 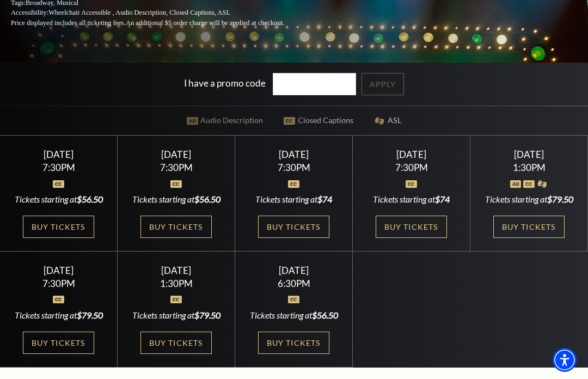 What do you see at coordinates (225, 83) in the screenshot?
I see `label: I have a promo code` at bounding box center [225, 83].